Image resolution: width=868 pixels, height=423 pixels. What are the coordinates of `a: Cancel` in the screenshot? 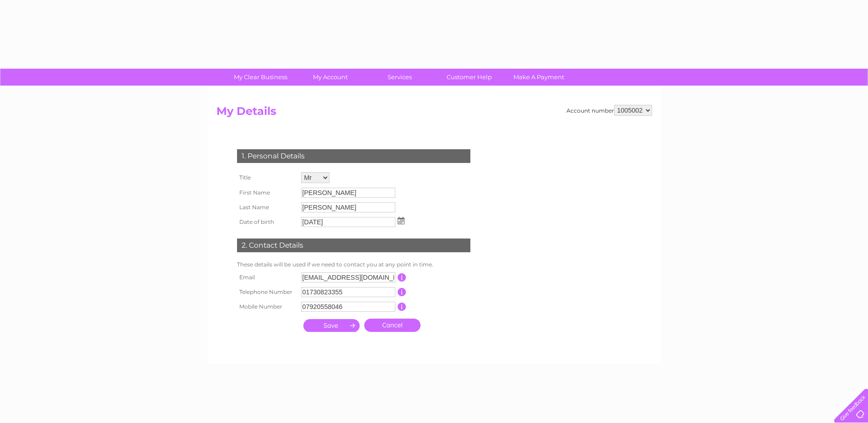 It's located at (392, 325).